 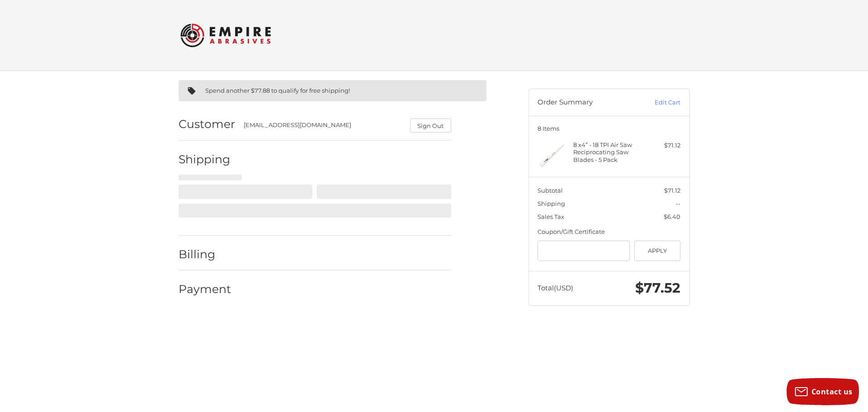 What do you see at coordinates (551, 203) in the screenshot?
I see `span: Shipping` at bounding box center [551, 203].